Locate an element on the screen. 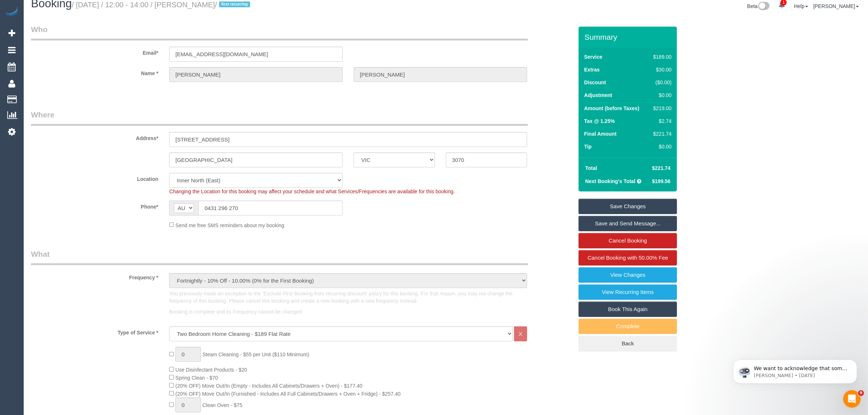 The image size is (868, 415). a: Back is located at coordinates (628, 343).